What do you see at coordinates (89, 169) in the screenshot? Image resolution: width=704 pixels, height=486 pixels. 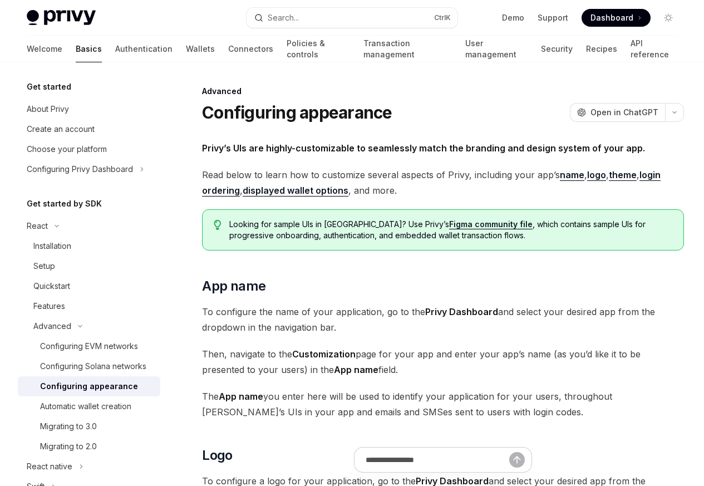 I see `button: Toggle Configuring Privy Dashboard section` at bounding box center [89, 169].